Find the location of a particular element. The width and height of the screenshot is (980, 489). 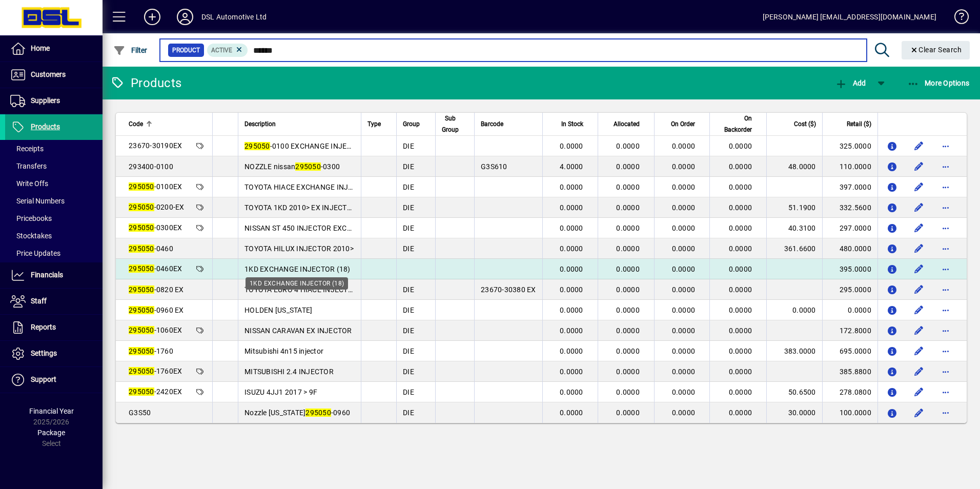

span: Add is located at coordinates (850, 83).